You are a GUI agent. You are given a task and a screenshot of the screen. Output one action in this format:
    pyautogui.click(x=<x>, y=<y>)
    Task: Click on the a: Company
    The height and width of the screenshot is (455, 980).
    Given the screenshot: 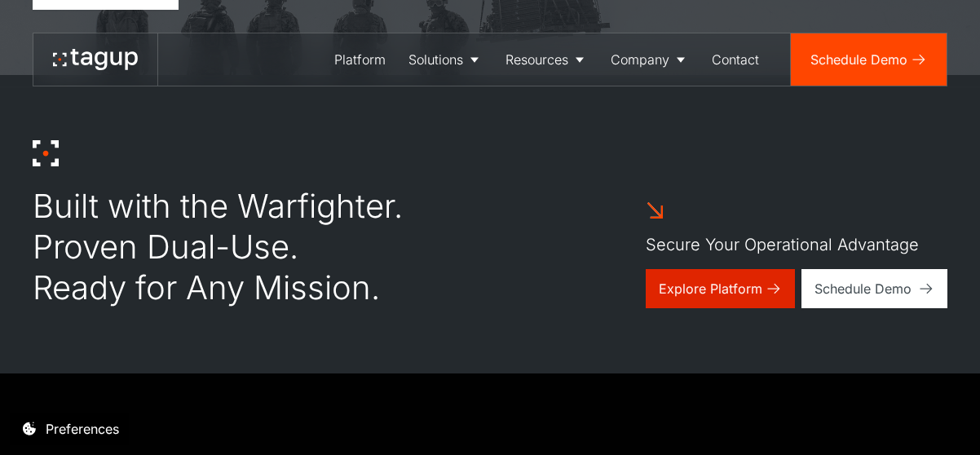 What is the action you would take?
    pyautogui.click(x=650, y=59)
    